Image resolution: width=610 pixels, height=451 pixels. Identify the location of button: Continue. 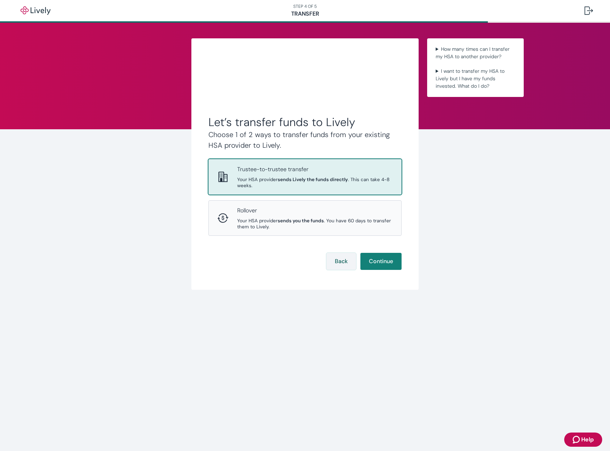
(381, 262).